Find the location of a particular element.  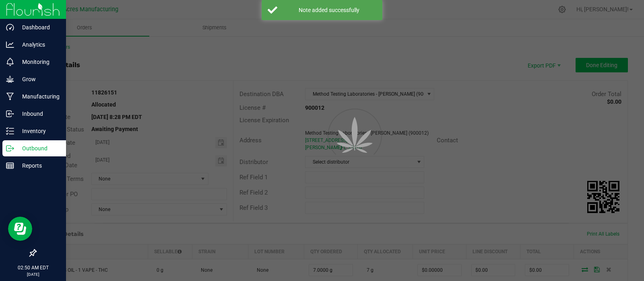

inline-svg: Grow is located at coordinates (10, 79).